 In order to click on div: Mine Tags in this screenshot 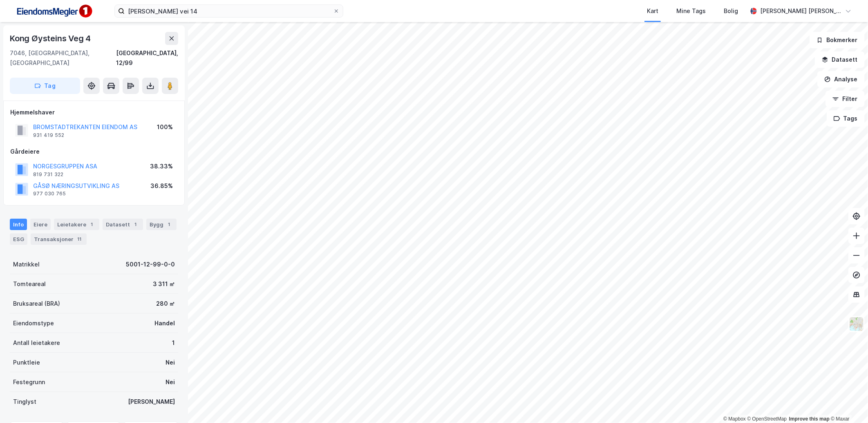, I will do `click(691, 11)`.